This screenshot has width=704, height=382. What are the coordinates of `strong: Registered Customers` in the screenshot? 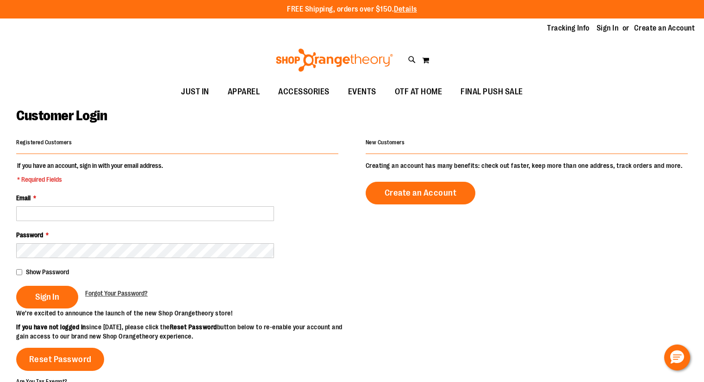 It's located at (44, 143).